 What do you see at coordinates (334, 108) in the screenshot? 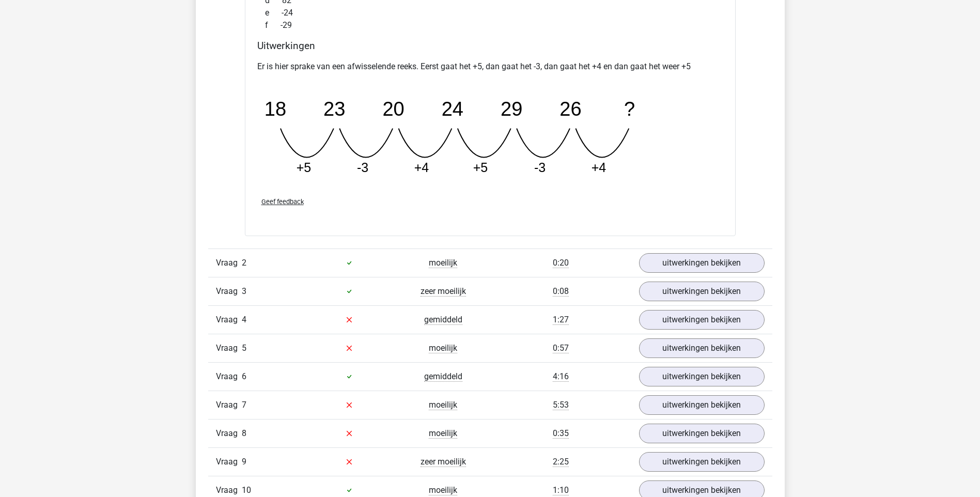
I see `tspan: 23` at bounding box center [334, 108].